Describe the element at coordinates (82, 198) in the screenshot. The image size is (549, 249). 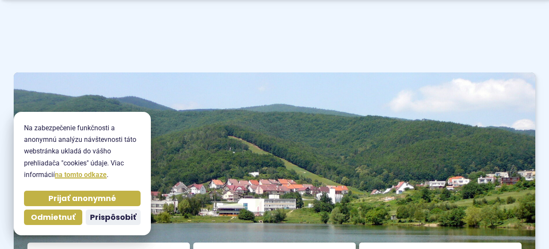
I see `span: Prijať anonymné` at that location.